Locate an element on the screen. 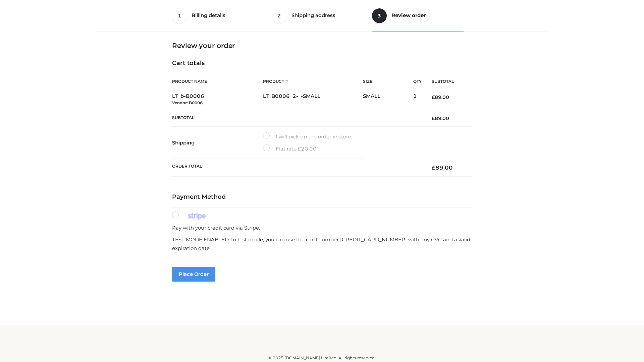 The image size is (644, 362). td: SMALL is located at coordinates (388, 100).